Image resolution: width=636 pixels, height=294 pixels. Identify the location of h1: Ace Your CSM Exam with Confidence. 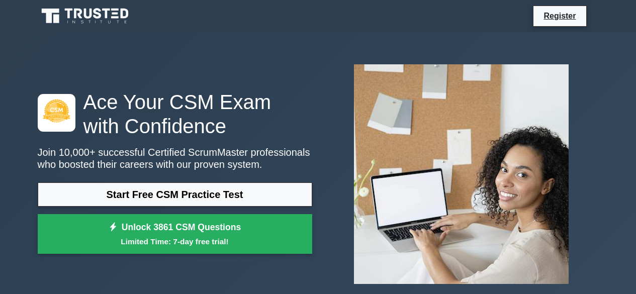
(175, 114).